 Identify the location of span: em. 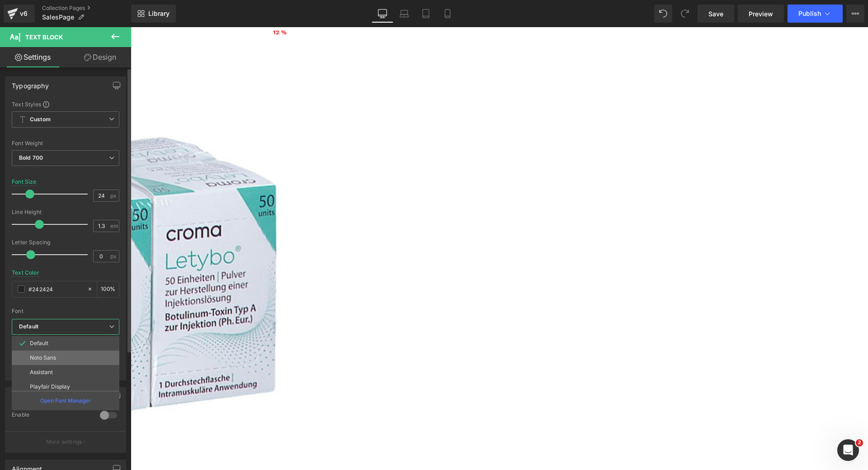
(114, 226).